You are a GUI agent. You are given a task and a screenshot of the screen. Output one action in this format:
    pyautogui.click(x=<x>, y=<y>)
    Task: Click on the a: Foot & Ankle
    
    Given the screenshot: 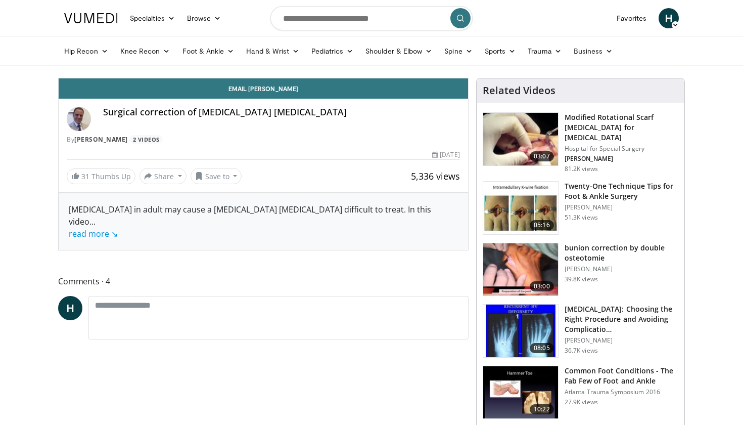 What is the action you would take?
    pyautogui.click(x=208, y=51)
    